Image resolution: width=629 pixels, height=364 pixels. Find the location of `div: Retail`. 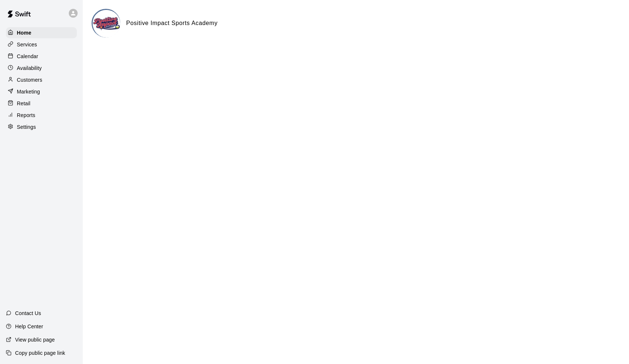

div: Retail is located at coordinates (41, 103).